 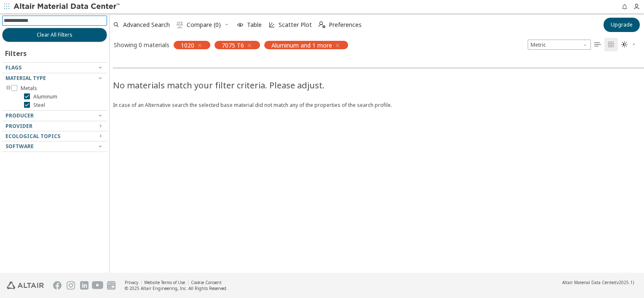 I want to click on span: Material Type, so click(x=26, y=78).